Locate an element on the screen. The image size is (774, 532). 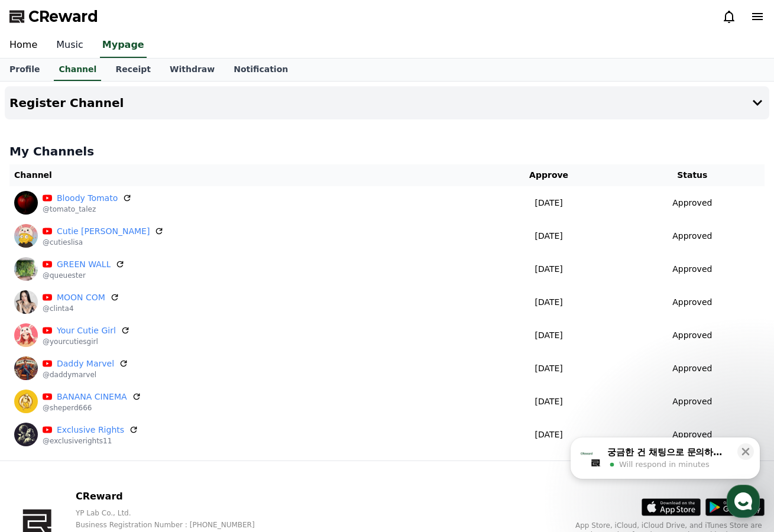
button: Register Channel is located at coordinates (387, 103).